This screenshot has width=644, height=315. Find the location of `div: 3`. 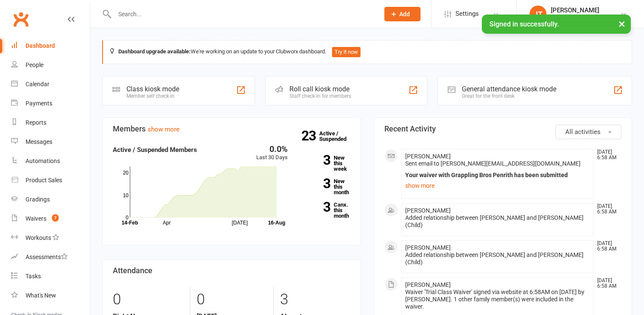

div: 3 is located at coordinates (316, 299).